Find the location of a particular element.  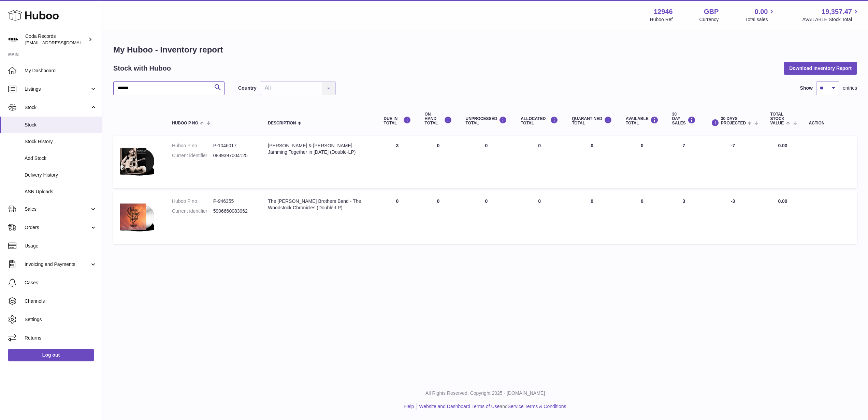

span: Huboo P no is located at coordinates (185, 123).